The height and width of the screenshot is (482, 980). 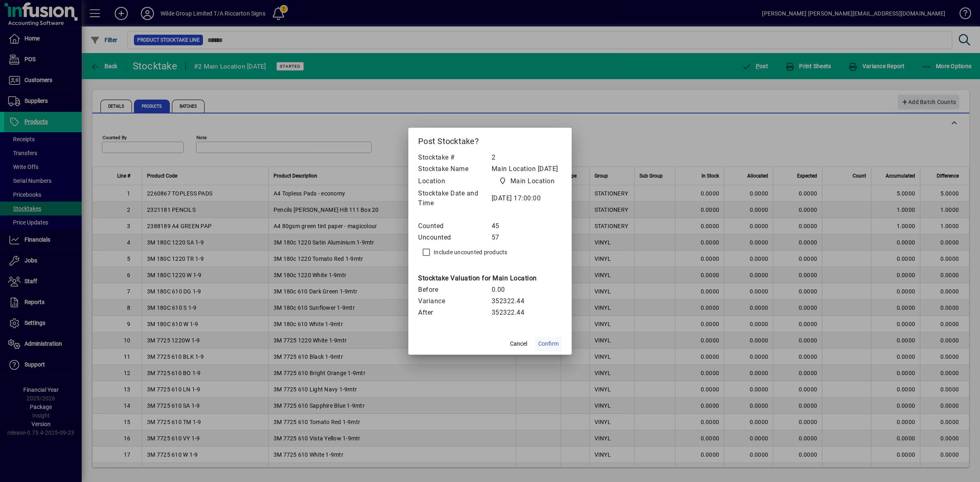 What do you see at coordinates (527, 290) in the screenshot?
I see `td: 0.00` at bounding box center [527, 290].